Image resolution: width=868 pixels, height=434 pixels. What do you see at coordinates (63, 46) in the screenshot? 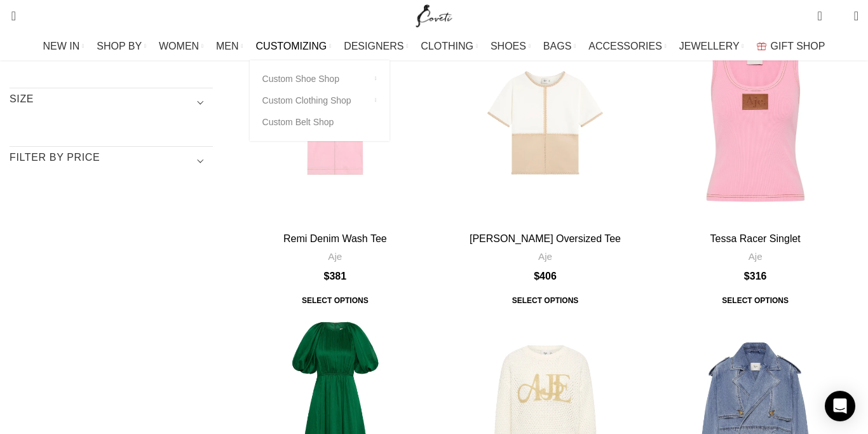
I see `a: NEW IN` at bounding box center [63, 46].